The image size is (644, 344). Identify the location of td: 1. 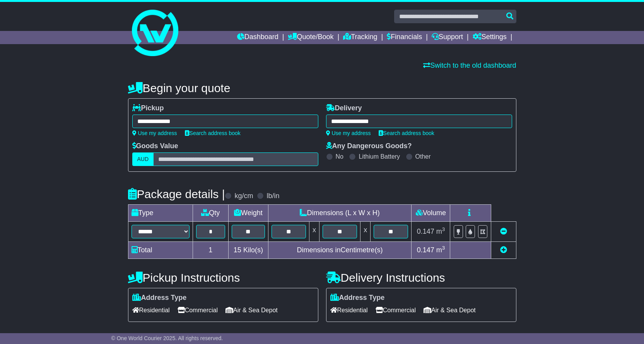
(210, 250).